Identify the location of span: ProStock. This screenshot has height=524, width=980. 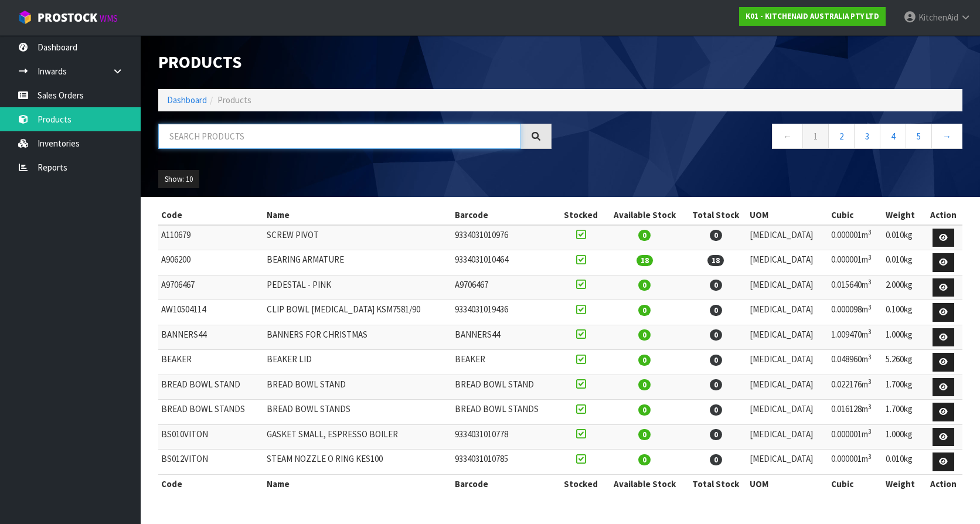
(68, 18).